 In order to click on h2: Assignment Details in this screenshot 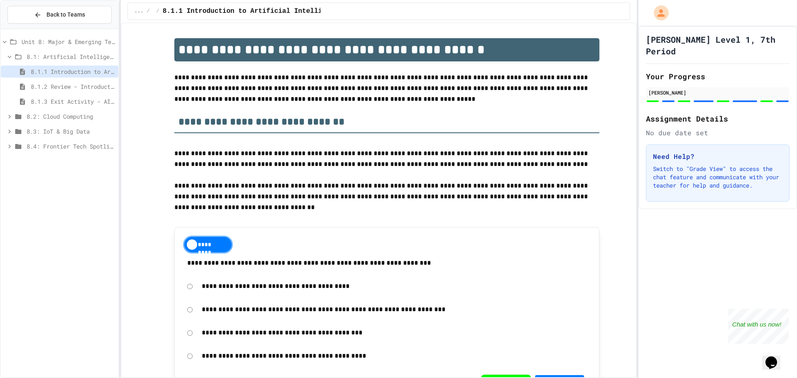, I will do `click(718, 119)`.